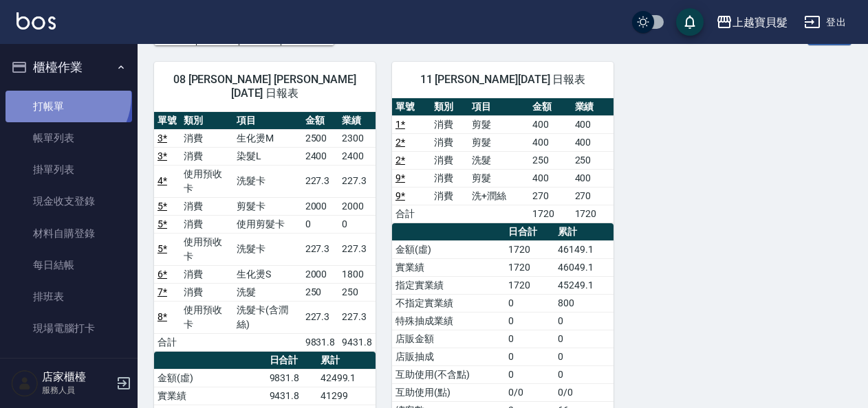 This screenshot has height=408, width=868. Describe the element at coordinates (760, 22) in the screenshot. I see `div: 上越寶貝髮` at that location.